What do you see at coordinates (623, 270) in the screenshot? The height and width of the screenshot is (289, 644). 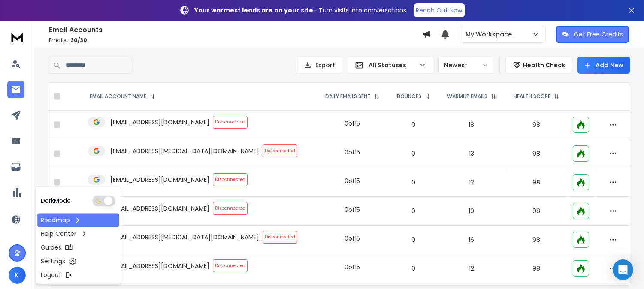 I see `div: Open Intercom Messenger` at bounding box center [623, 270].